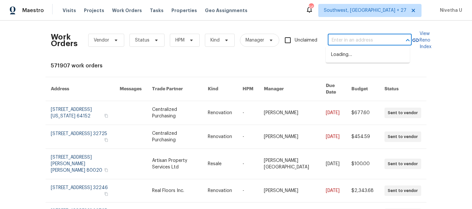 Image resolution: width=472 pixels, height=209 pixels. Describe the element at coordinates (94, 10) in the screenshot. I see `span: Projects` at that location.